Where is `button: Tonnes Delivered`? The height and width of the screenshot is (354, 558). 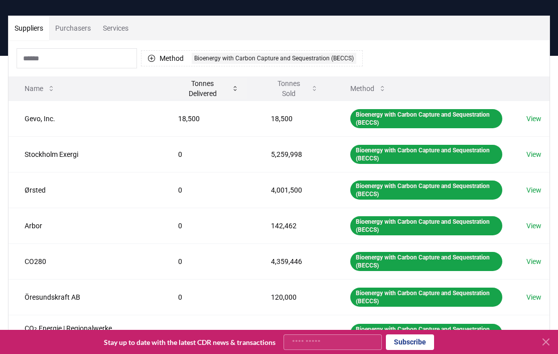 button: Tonnes Delivered is located at coordinates (208, 88).